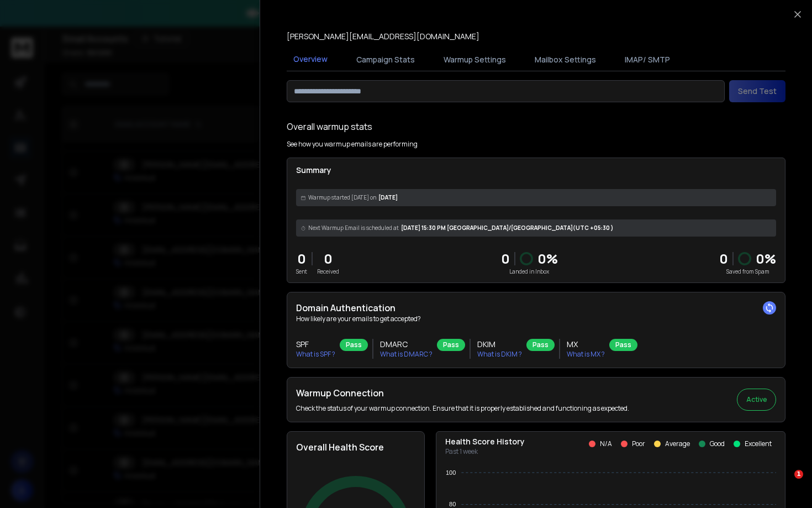  I want to click on p: Received, so click(328, 272).